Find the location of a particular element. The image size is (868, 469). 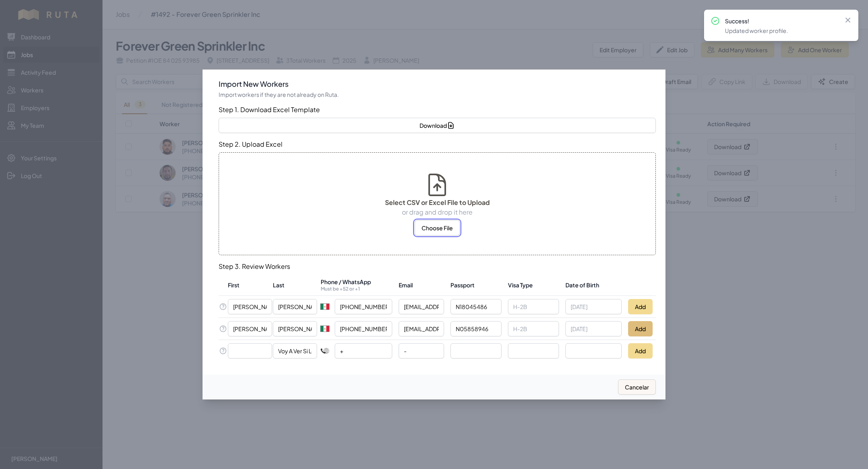

h3: Import New Workers is located at coordinates (437, 84).